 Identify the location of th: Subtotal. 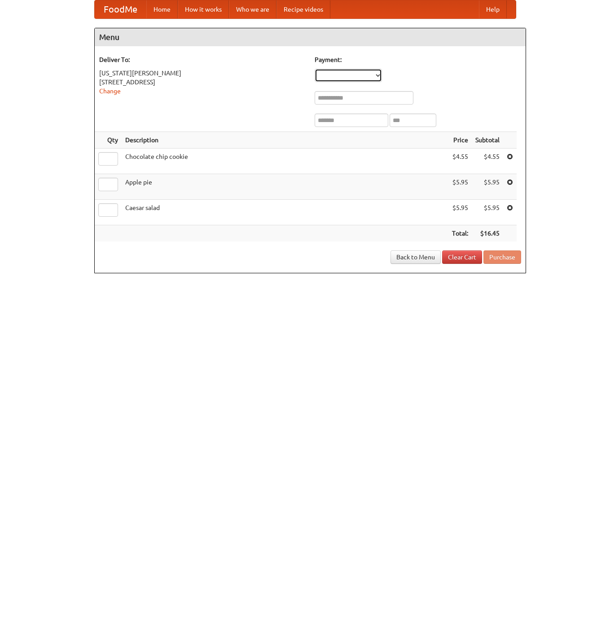
(487, 140).